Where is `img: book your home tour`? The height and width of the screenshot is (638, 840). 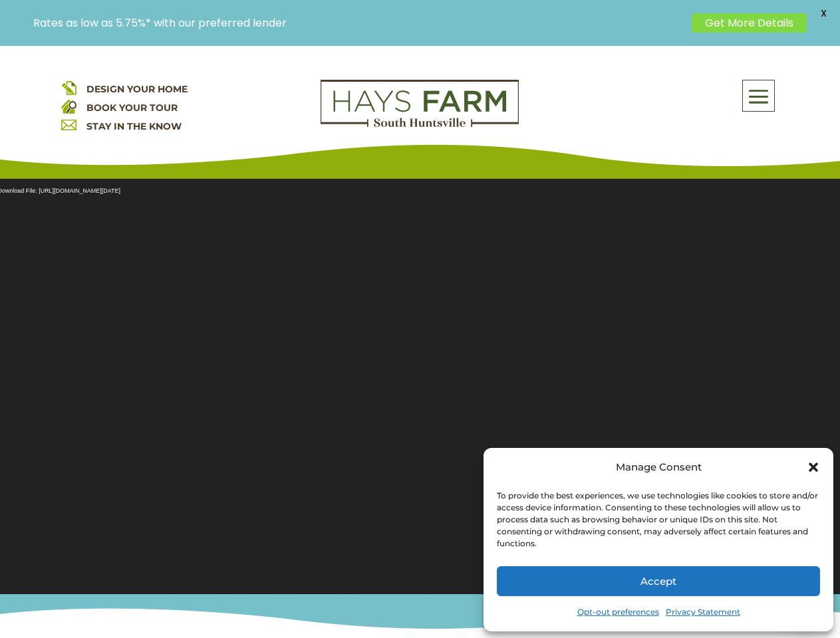 img: book your home tour is located at coordinates (69, 106).